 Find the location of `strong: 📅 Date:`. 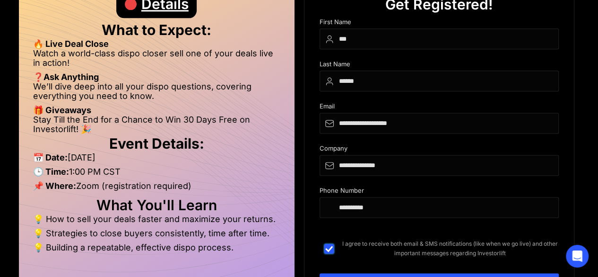

strong: 📅 Date: is located at coordinates (50, 157).